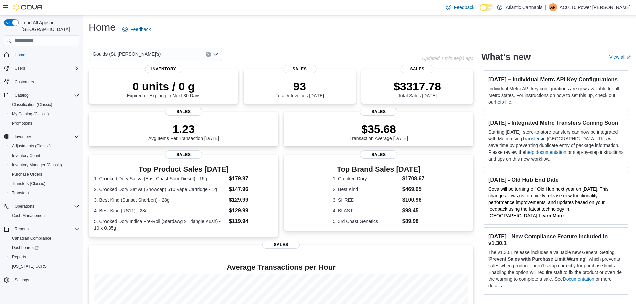 The image size is (636, 304). I want to click on dd: $469.95, so click(413, 189).